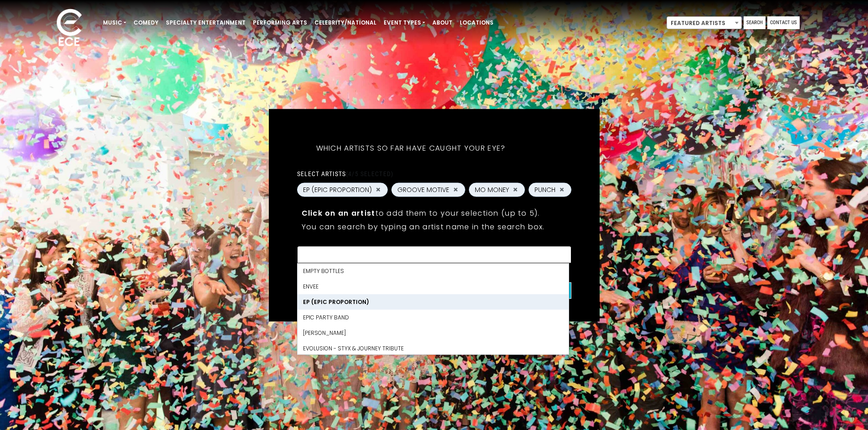 This screenshot has height=430, width=868. Describe the element at coordinates (562, 190) in the screenshot. I see `button: Remove PUNCH` at that location.